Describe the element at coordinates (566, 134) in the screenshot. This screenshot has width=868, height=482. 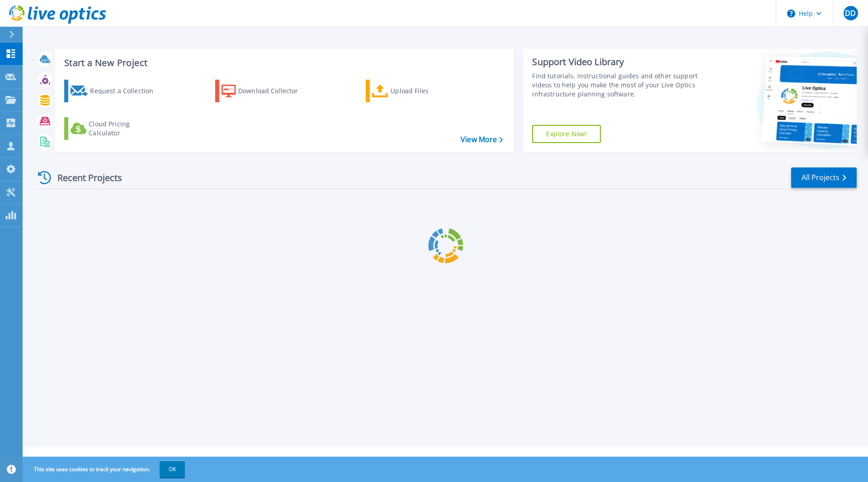
I see `a: Explore Now!` at that location.